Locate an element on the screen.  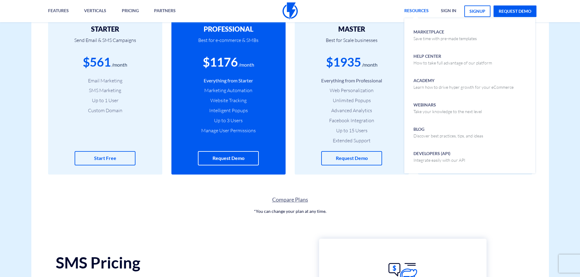
li: Up to 1 User is located at coordinates (105, 100).